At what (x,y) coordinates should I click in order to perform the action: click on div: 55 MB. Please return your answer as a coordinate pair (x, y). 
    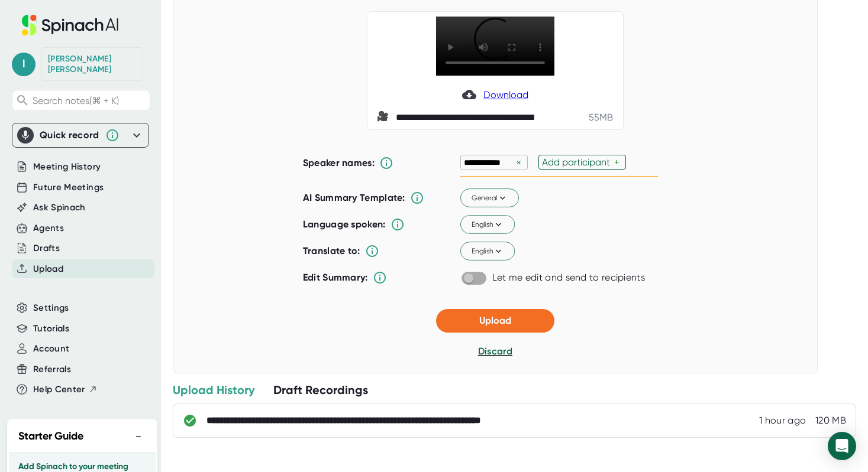
    Looking at the image, I should click on (601, 118).